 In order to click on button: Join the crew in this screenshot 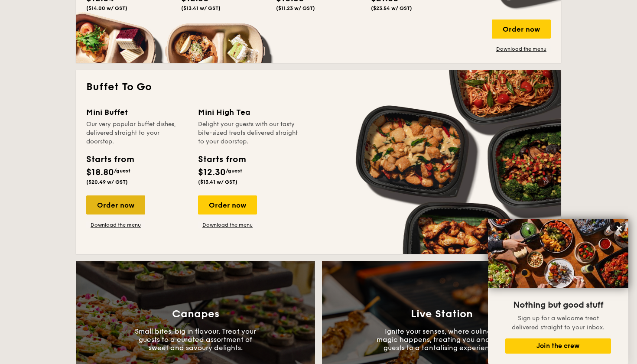, I will do `click(558, 346)`.